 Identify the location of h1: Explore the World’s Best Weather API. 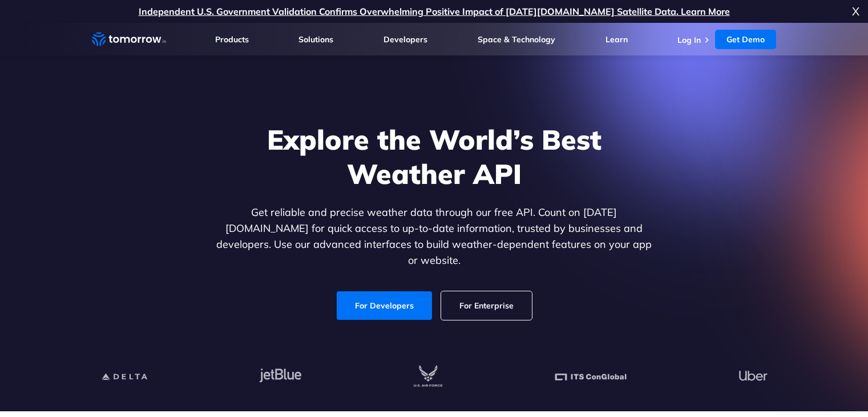
(434, 156).